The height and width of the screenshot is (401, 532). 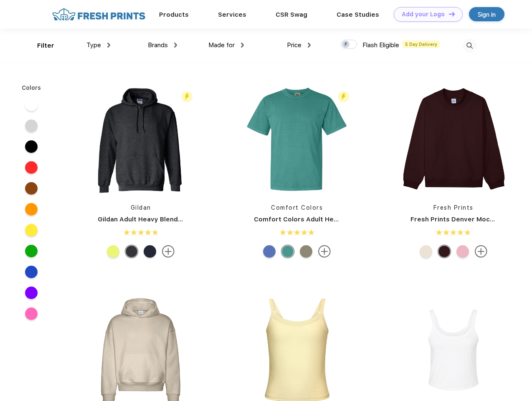 What do you see at coordinates (322, 219) in the screenshot?
I see `a: Comfort Colors Adult Heavyweight T-Shirt` at bounding box center [322, 219].